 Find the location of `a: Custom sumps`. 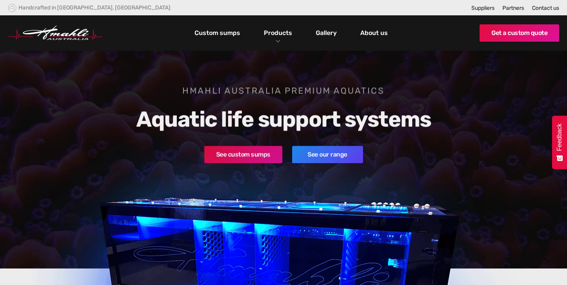

a: Custom sumps is located at coordinates (217, 33).